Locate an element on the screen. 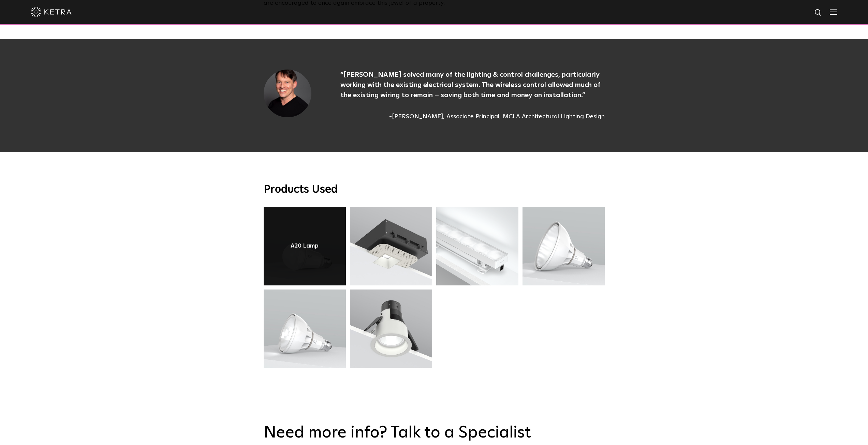  h2: Need more info? Talk to a Specialist is located at coordinates (434, 433).